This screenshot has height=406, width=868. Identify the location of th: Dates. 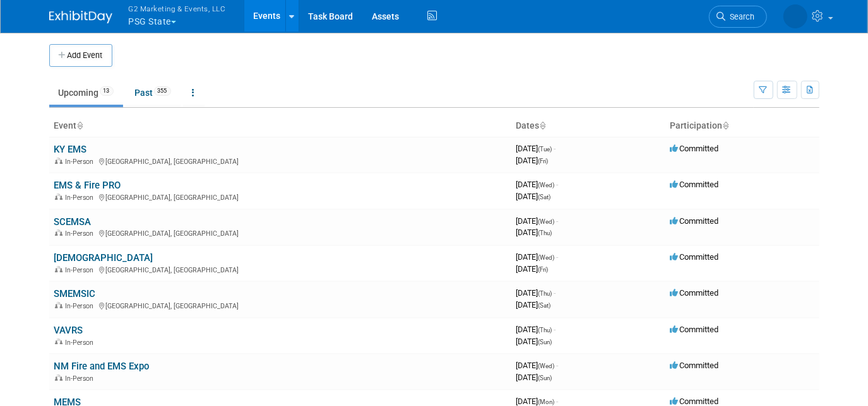
(588, 126).